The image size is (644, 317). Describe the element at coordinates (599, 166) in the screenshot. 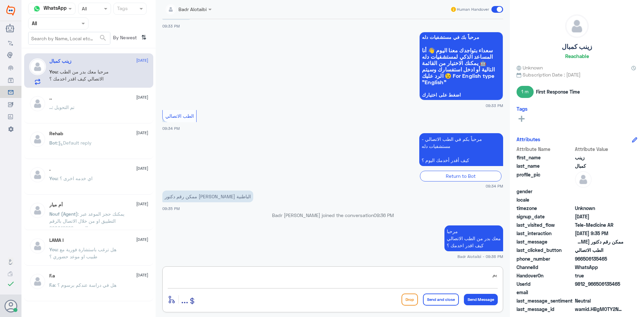

I see `span: كمبال` at that location.